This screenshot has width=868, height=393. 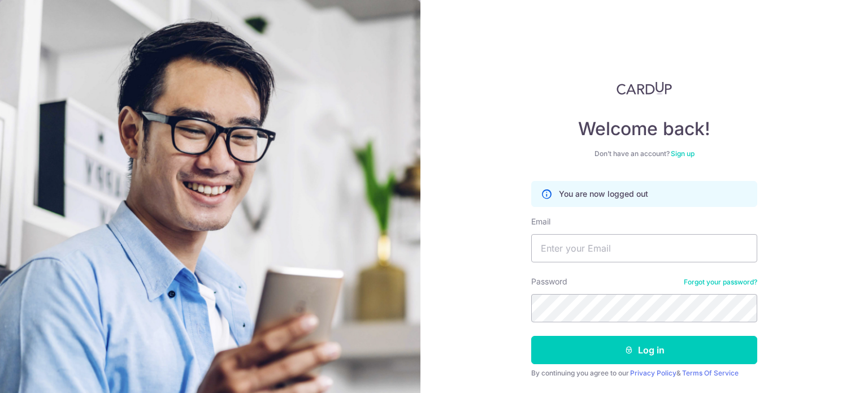 What do you see at coordinates (644, 248) in the screenshot?
I see `input: Enter your Email` at bounding box center [644, 248].